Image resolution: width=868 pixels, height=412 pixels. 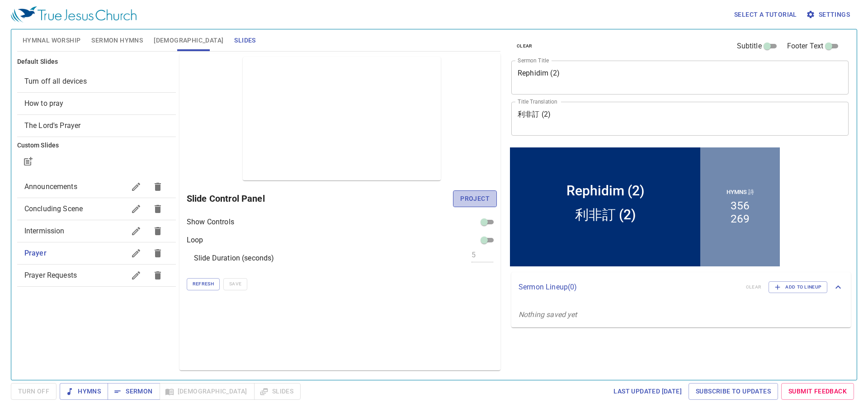 I want to click on button: Hymns, so click(x=84, y=392).